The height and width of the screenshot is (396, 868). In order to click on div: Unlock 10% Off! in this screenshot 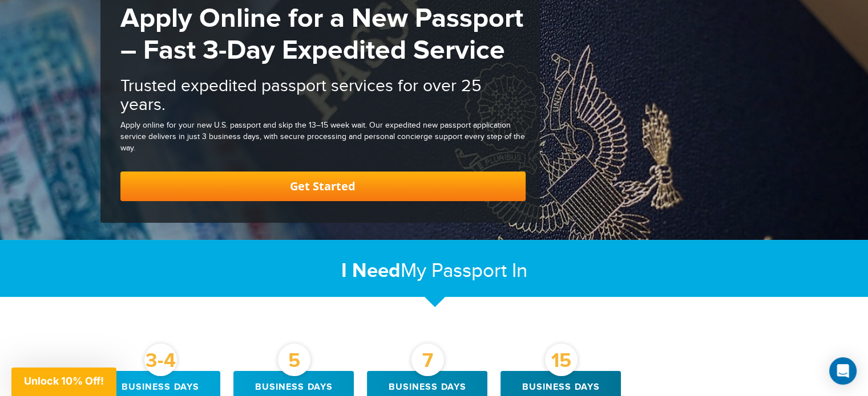, I will do `click(64, 382)`.